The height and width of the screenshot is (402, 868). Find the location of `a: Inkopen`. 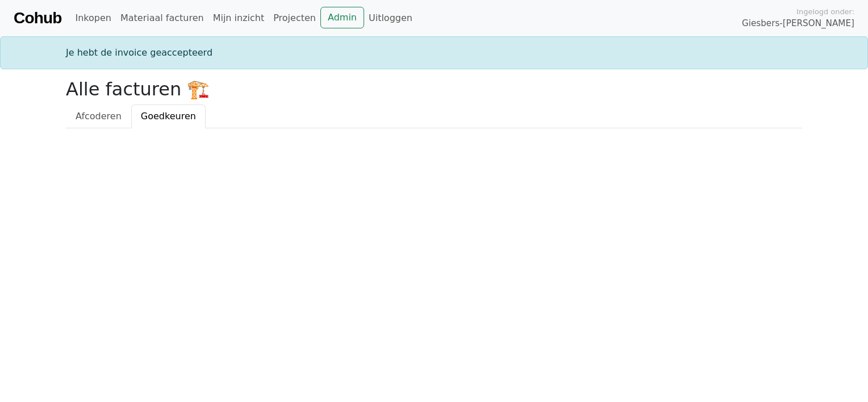

a: Inkopen is located at coordinates (93, 18).